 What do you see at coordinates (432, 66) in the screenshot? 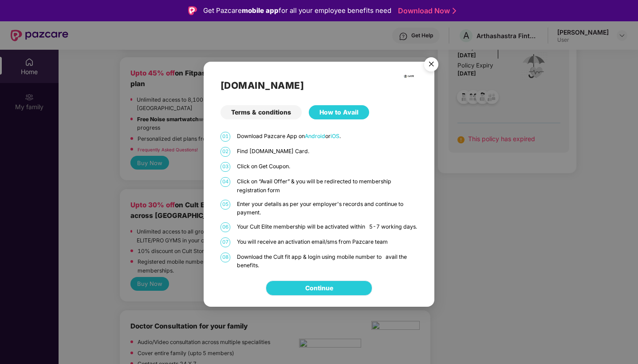
I see `img: svg+xml;base64,PHN2ZyB4bWxucz0iaHR0cDovL3d3dy53My5vcmcvMjAwMC9zdmciIHdpZHRoPSI1NiIgaGVpZ2h0PSI1Ni...` at bounding box center [432, 66].